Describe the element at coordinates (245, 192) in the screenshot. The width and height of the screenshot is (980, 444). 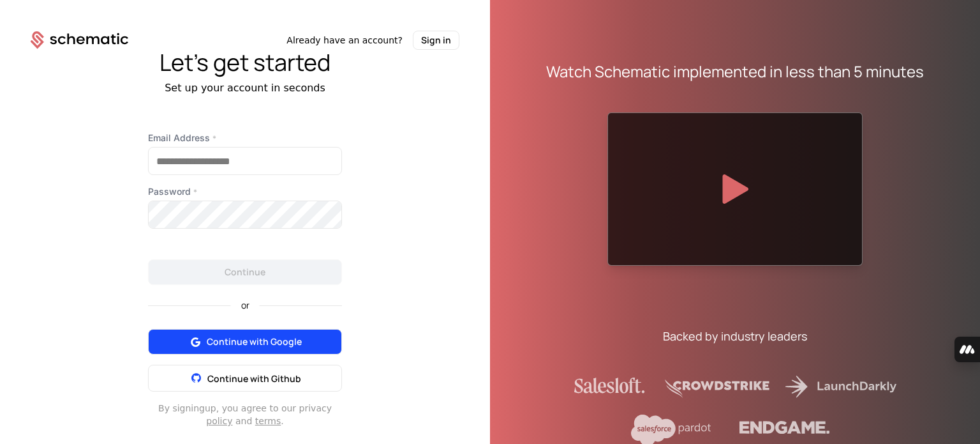
I see `label: Password` at that location.